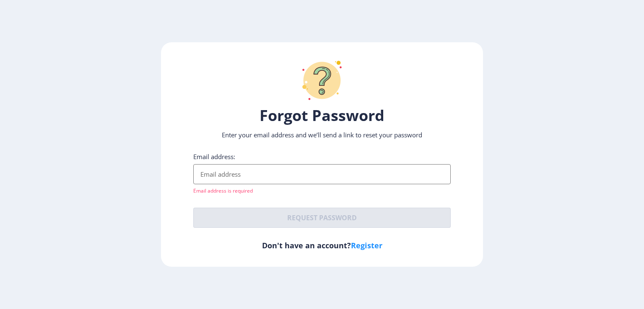 This screenshot has width=644, height=309. I want to click on img: question-mark, so click(322, 80).